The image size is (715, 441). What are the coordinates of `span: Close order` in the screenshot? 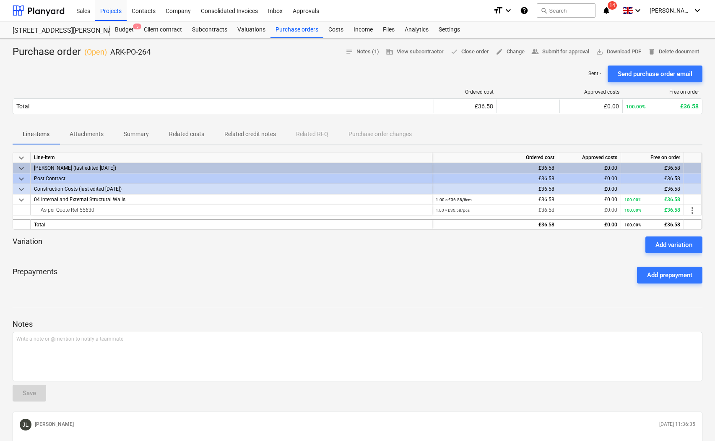 It's located at (470, 52).